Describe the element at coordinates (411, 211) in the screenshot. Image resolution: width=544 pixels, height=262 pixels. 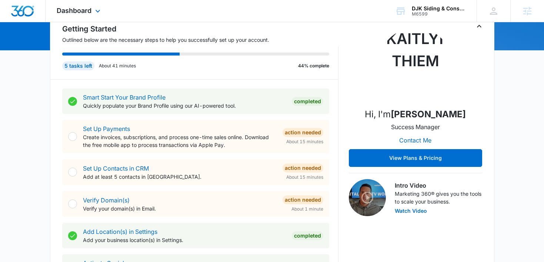
I see `button: Watch Video` at that location.